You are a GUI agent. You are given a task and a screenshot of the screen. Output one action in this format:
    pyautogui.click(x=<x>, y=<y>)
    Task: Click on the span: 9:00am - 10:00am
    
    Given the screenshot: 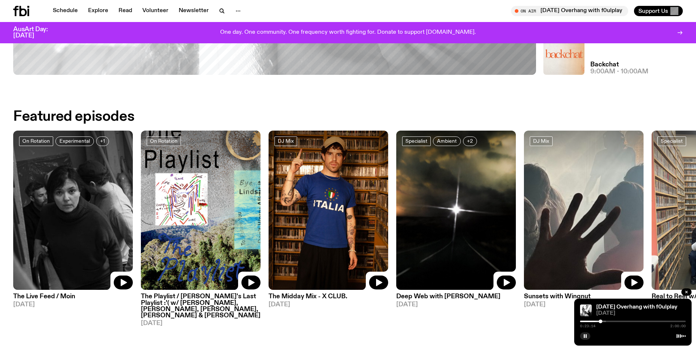 What is the action you would take?
    pyautogui.click(x=619, y=72)
    